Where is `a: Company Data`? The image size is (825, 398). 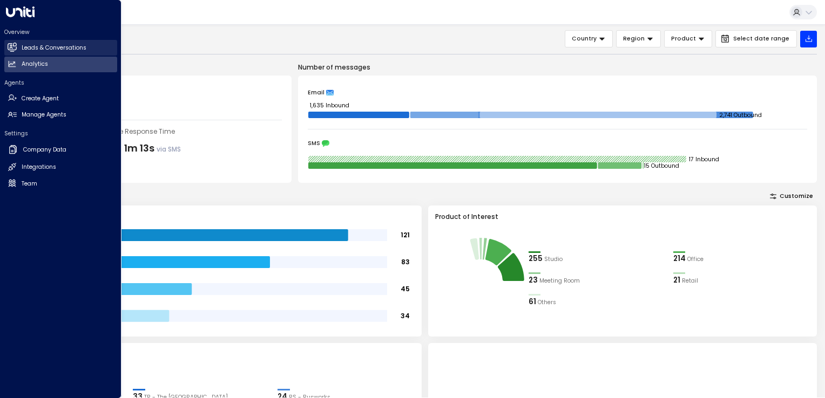 a: Company Data is located at coordinates (60, 150).